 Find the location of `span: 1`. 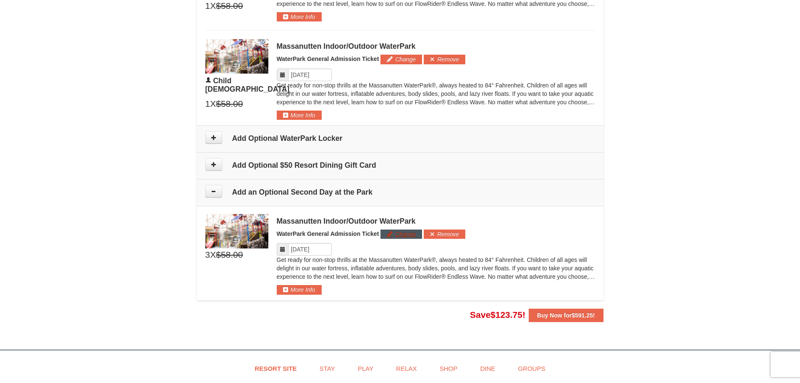

span: 1 is located at coordinates (208, 104).